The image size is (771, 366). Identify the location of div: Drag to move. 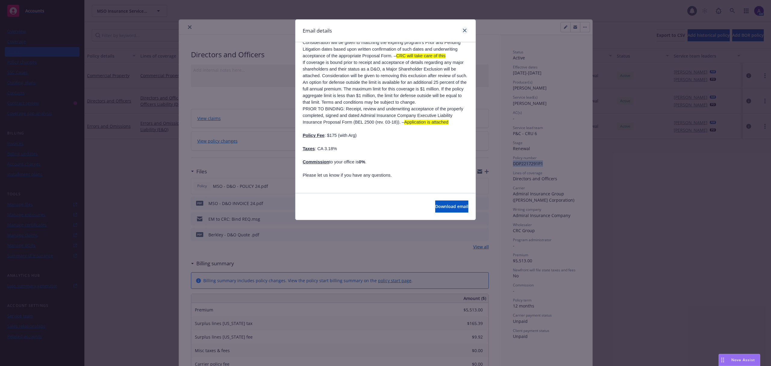
(723, 360).